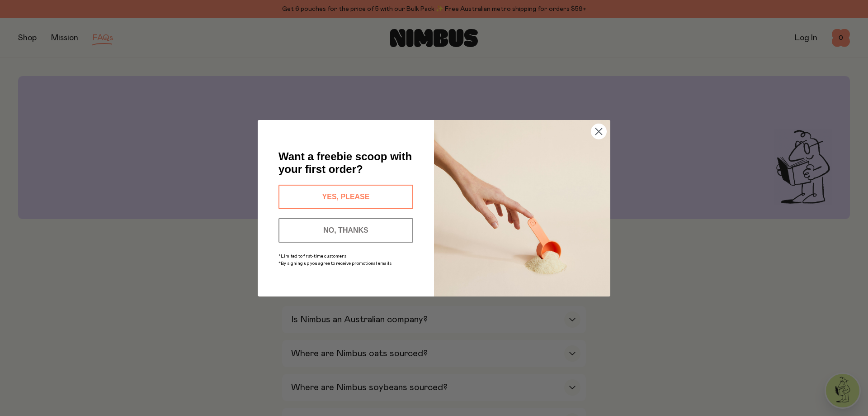 This screenshot has width=868, height=416. What do you see at coordinates (522, 208) in the screenshot?
I see `img: c0d45117-8e62-4a02-9742-374a5db49d45.jpeg` at bounding box center [522, 208].